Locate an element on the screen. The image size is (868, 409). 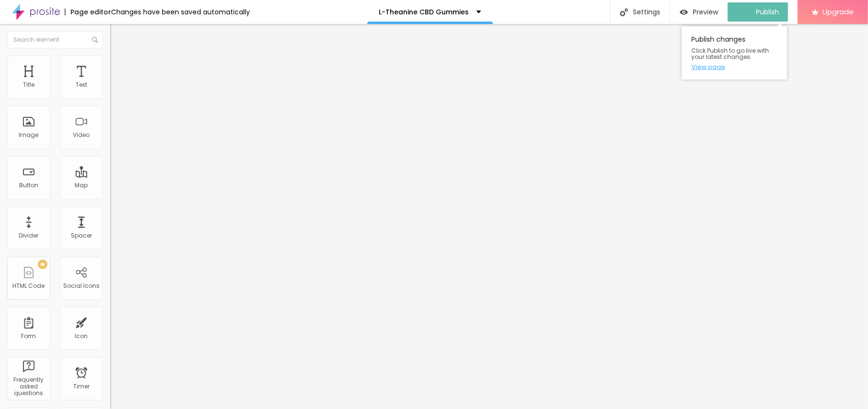
img: view-1.svg is located at coordinates (683, 12).